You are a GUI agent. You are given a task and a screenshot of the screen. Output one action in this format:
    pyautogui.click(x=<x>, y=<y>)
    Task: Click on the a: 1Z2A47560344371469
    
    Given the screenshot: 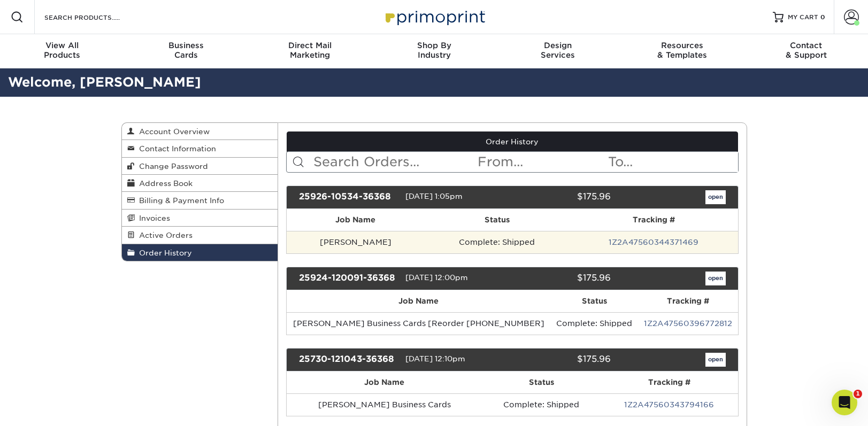 What is the action you would take?
    pyautogui.click(x=653, y=242)
    